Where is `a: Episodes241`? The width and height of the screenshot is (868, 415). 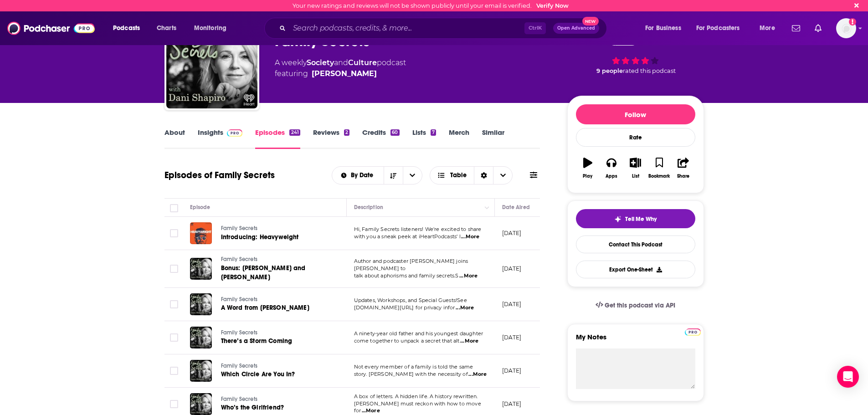
a: Episodes241 is located at coordinates (278, 139).